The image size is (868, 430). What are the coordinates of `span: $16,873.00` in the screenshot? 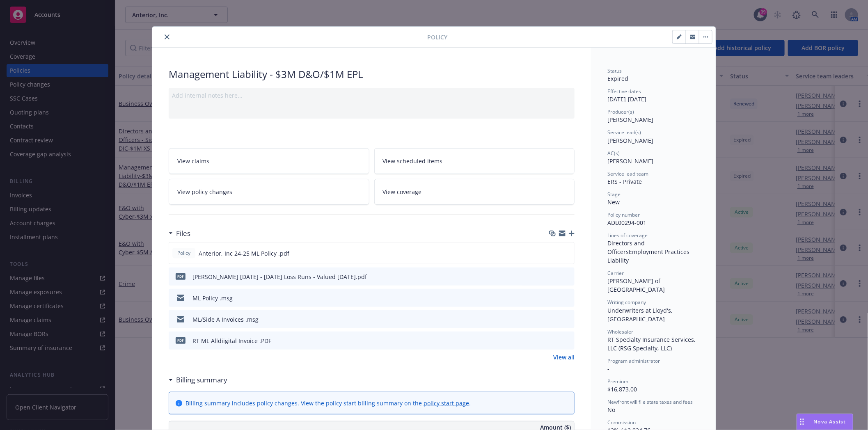 It's located at (622, 389).